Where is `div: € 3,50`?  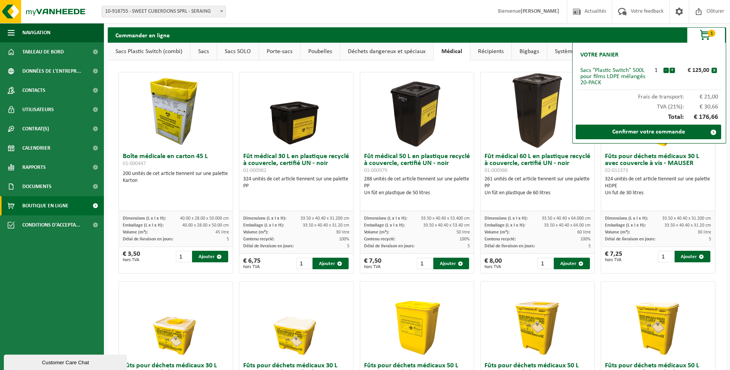 div: € 3,50 is located at coordinates (131, 257).